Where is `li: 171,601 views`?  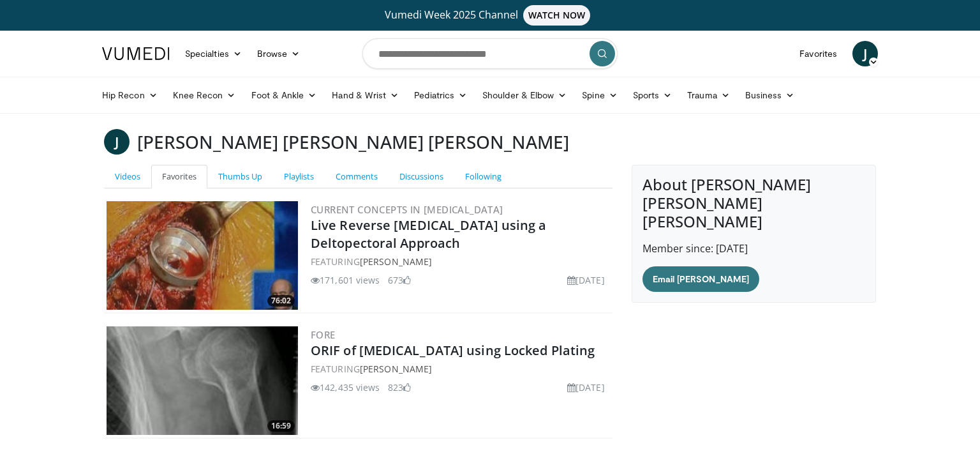 li: 171,601 views is located at coordinates (345, 280).